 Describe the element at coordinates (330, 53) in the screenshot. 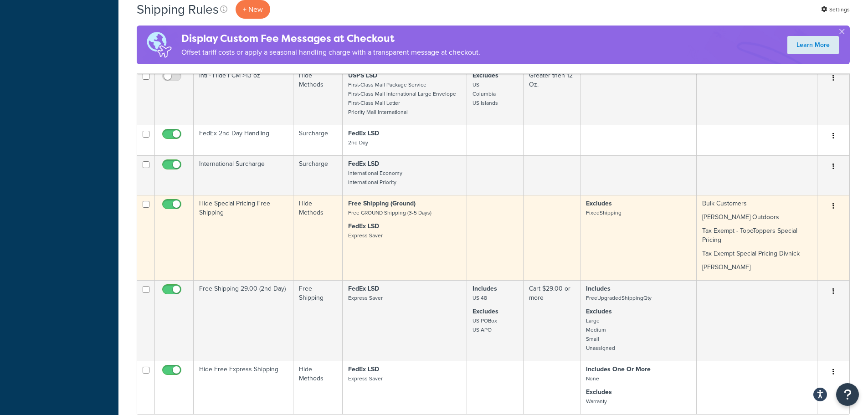

I see `p: Offset tariff costs or apply a seasonal handling charge with a transparent message at checkout.` at that location.